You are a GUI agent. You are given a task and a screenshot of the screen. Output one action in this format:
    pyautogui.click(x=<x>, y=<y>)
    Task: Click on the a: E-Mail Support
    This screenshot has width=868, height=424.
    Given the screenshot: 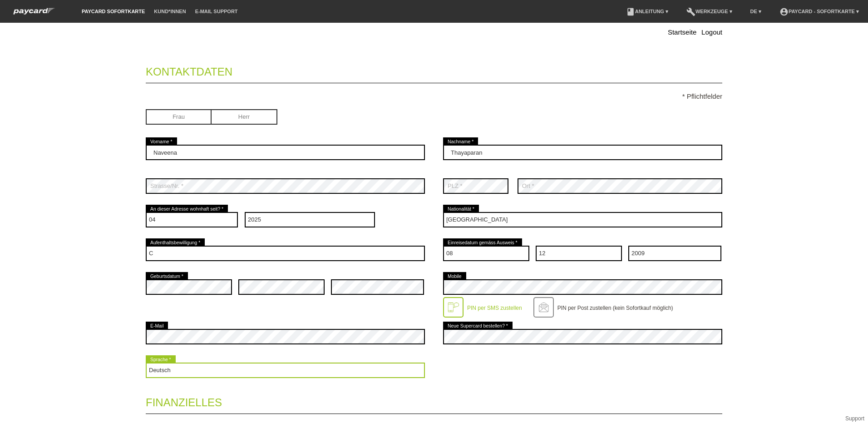 What is the action you would take?
    pyautogui.click(x=217, y=11)
    